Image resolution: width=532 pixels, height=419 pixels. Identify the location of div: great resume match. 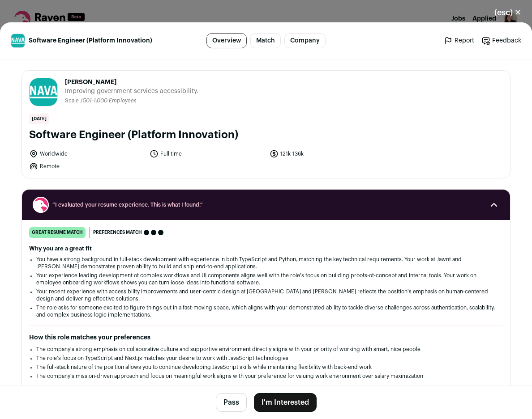
(57, 232).